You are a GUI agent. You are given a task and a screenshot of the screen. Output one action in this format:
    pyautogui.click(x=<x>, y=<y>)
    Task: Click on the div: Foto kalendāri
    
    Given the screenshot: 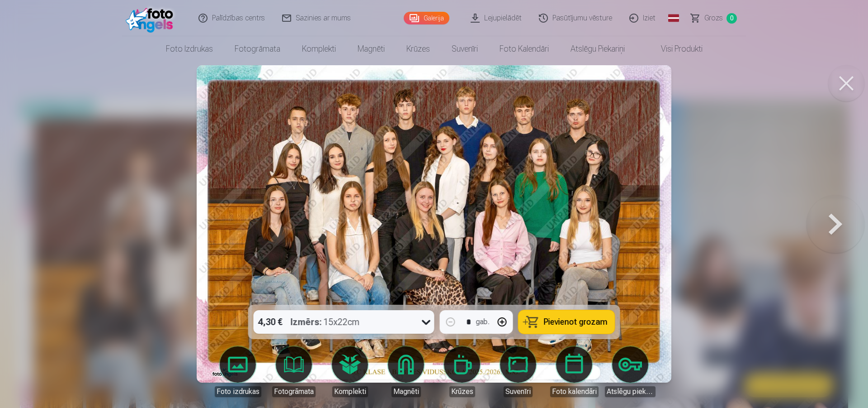 What is the action you would take?
    pyautogui.click(x=574, y=391)
    